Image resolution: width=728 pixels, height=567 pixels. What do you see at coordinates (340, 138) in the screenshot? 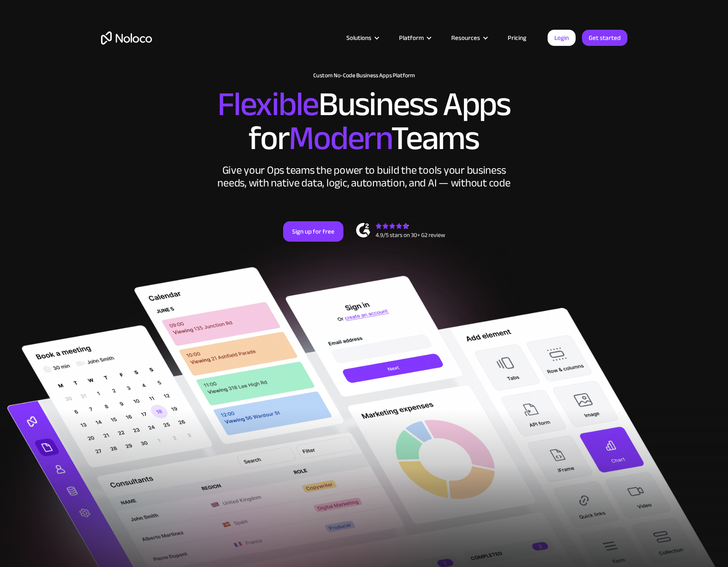
I see `span: Modern` at bounding box center [340, 138].